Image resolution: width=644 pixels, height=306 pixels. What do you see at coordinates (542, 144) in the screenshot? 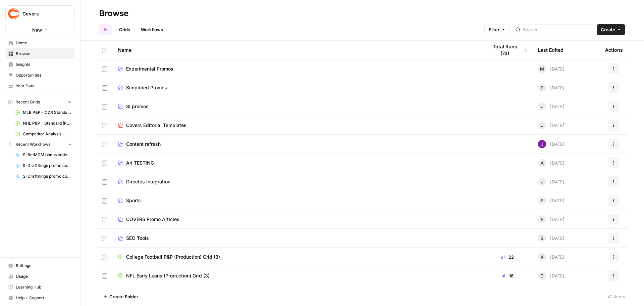
I see `img: nj1ssy6o3lyd6ijko0eoja4aphzn` at bounding box center [542, 144].